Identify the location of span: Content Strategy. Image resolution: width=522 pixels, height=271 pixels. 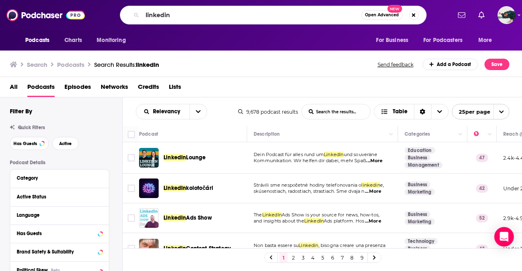
(208, 248).